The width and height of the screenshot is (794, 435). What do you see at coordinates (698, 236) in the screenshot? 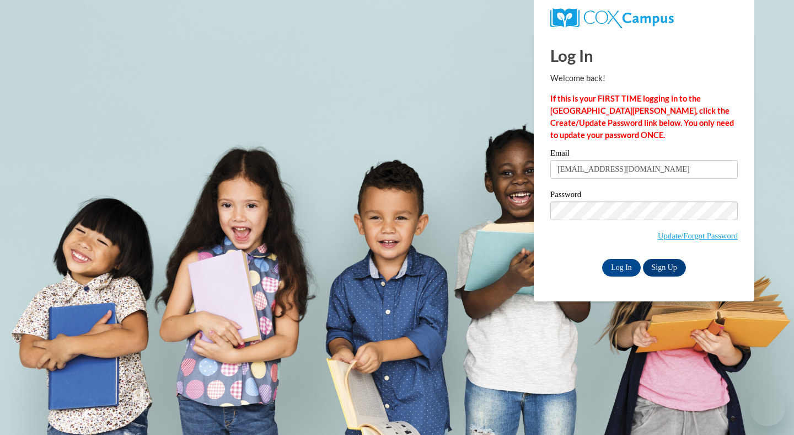
I see `a: Update/Forgot Password` at bounding box center [698, 236].